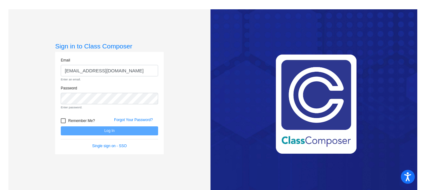 Image resolution: width=421 pixels, height=190 pixels. Describe the element at coordinates (109, 146) in the screenshot. I see `a: Single sign on - SSO` at that location.